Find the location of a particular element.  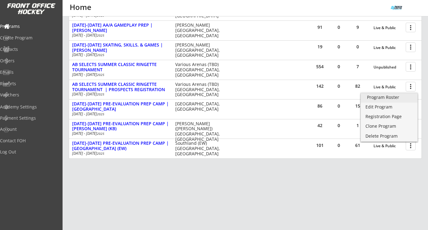

a: Program Roster is located at coordinates (389, 98).